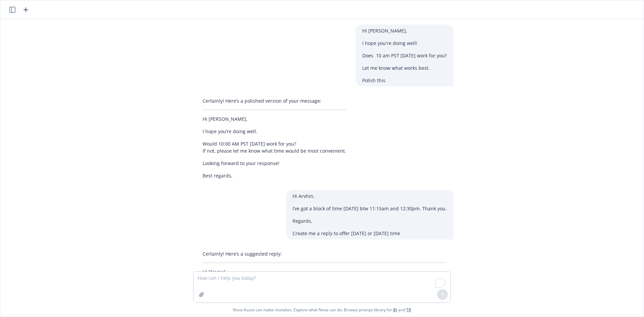 The width and height of the screenshot is (644, 317). I want to click on span: Nova Assist can make mistakes. Explore what Nova can do: Browse prompt library for and, so click(322, 310).